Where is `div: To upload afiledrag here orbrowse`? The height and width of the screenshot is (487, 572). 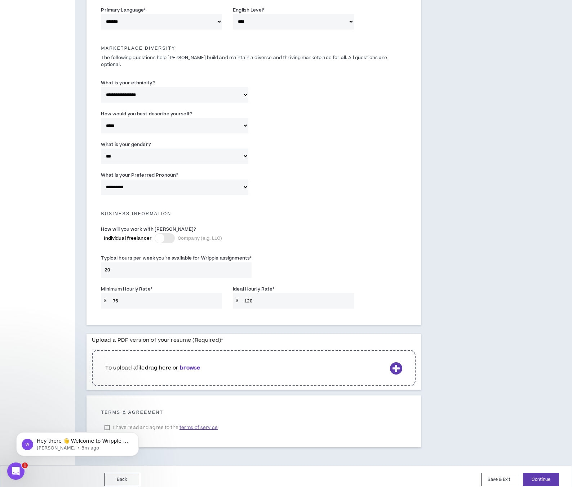 div: To upload afiledrag here orbrowse is located at coordinates (254, 368).